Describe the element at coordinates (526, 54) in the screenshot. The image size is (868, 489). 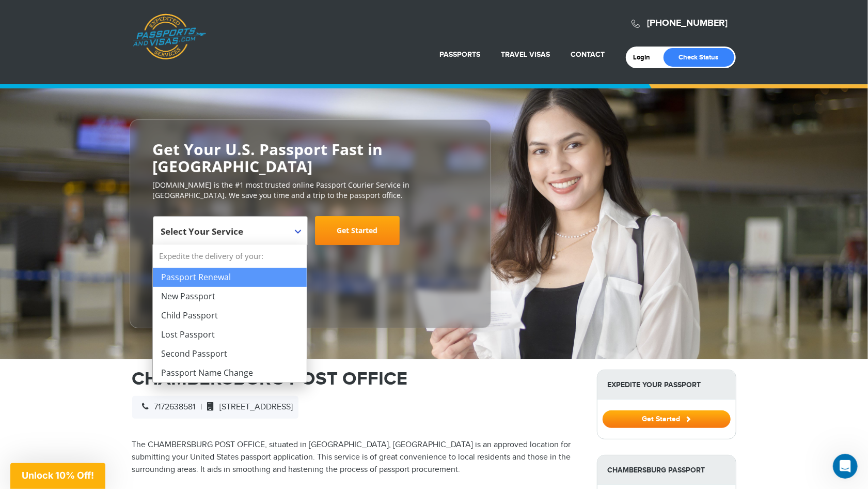
I see `a: Travel Visas` at that location.